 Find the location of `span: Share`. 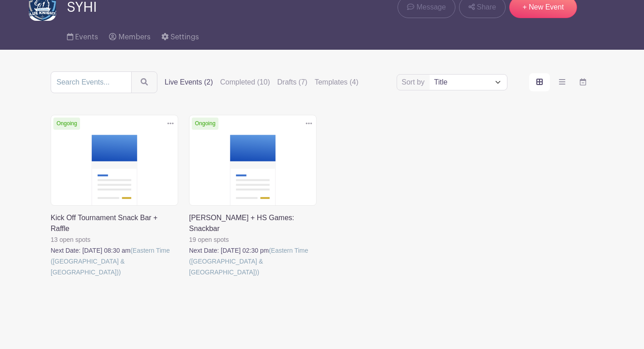

span: Share is located at coordinates (486, 7).